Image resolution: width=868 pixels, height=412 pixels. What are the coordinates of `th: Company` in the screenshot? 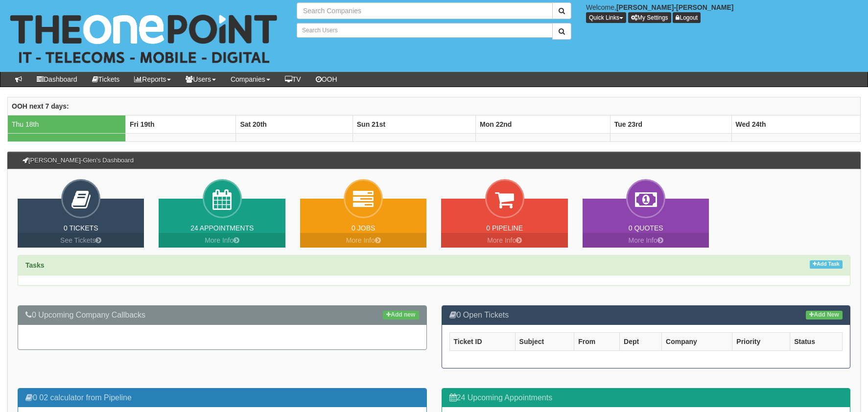 It's located at (697, 341).